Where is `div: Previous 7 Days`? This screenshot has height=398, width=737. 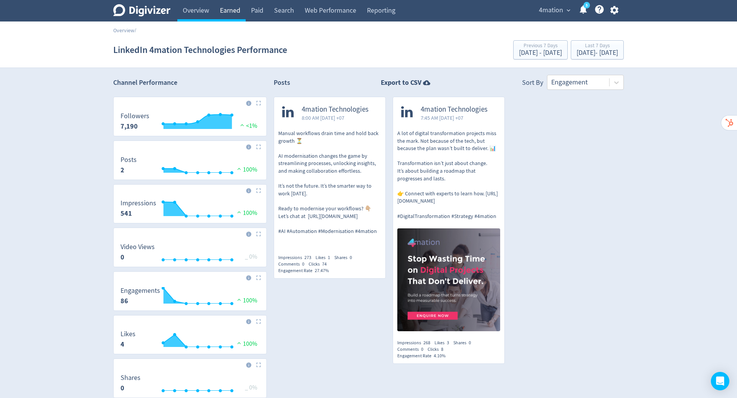
div: Previous 7 Days is located at coordinates (541, 46).